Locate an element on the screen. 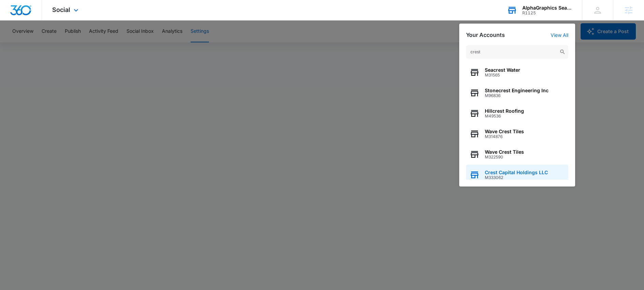 The width and height of the screenshot is (644, 290). div: account name is located at coordinates (547, 8).